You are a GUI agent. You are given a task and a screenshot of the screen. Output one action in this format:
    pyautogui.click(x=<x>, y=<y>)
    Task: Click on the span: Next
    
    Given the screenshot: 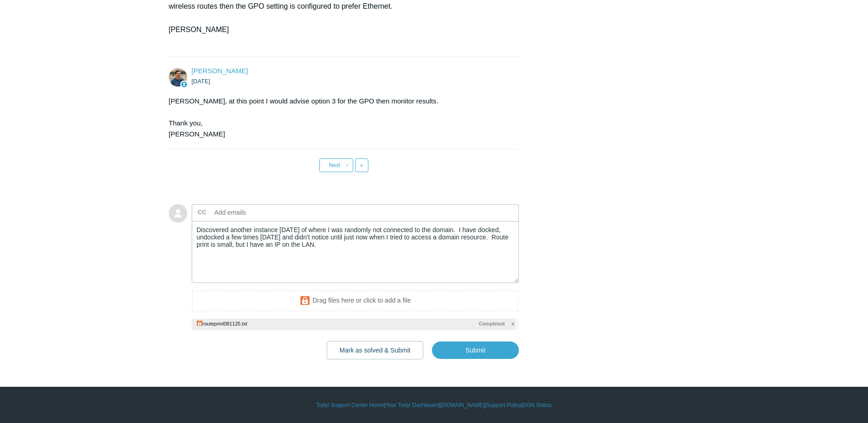 What is the action you would take?
    pyautogui.click(x=334, y=165)
    